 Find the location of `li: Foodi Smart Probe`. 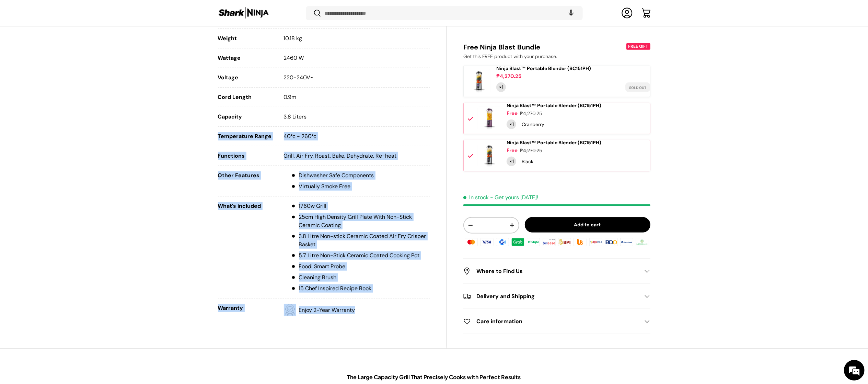

li: Foodi Smart Probe is located at coordinates (360, 266).